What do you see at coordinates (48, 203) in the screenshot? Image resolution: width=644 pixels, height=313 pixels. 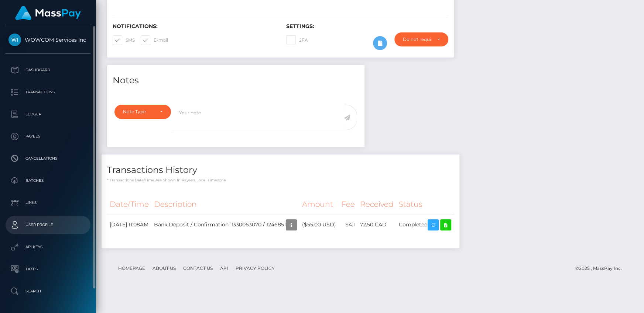 I see `a: Links` at bounding box center [48, 203].